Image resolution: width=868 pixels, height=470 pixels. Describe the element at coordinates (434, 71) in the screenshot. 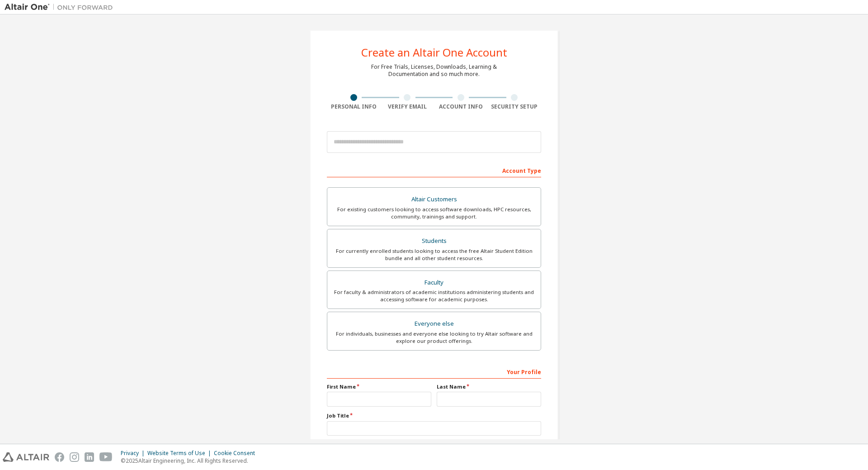

I see `div: For Free Trials, Licenses, Downloads, Learning & Documentation and so much more.` at that location.